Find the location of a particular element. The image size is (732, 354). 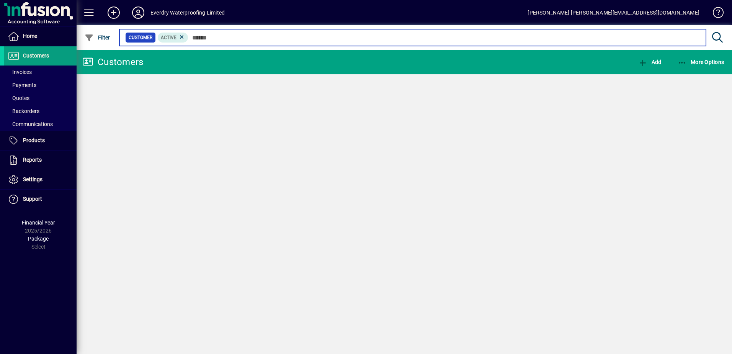

a: Products is located at coordinates (40, 141).